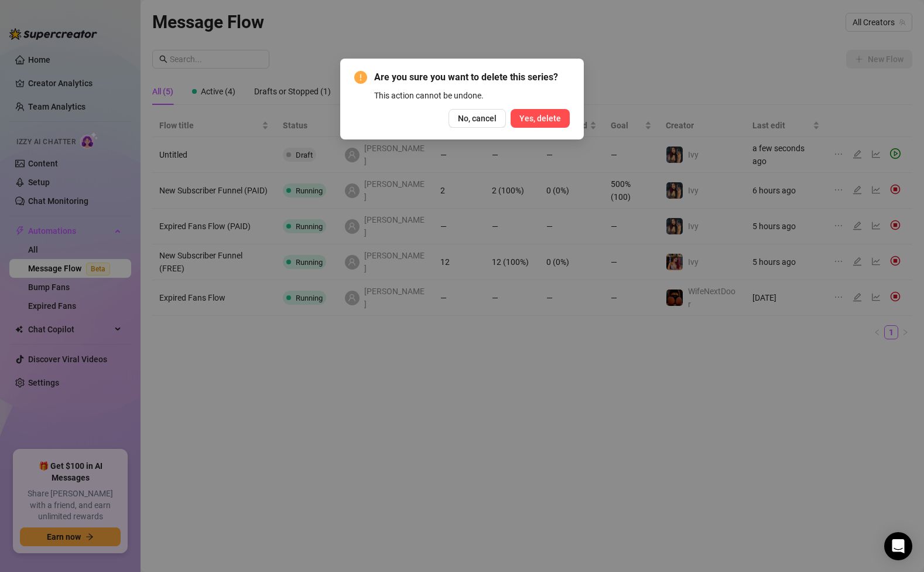 Image resolution: width=924 pixels, height=572 pixels. I want to click on span: Are you sure you want to delete this series?, so click(472, 78).